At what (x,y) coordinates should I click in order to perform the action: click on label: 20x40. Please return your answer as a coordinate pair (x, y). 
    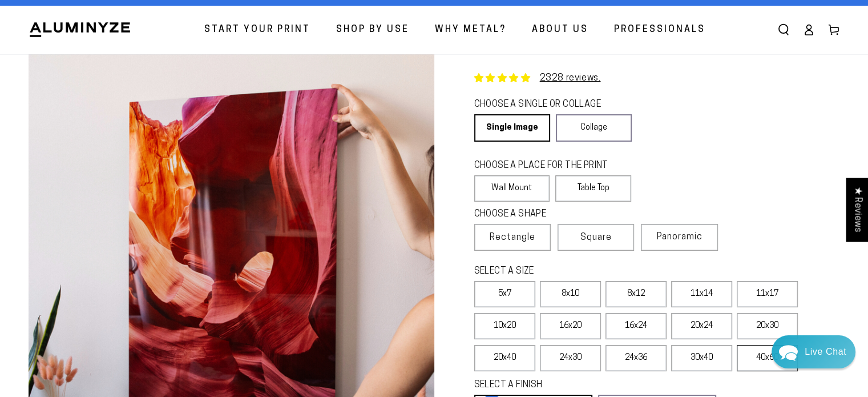
    Looking at the image, I should click on (504, 358).